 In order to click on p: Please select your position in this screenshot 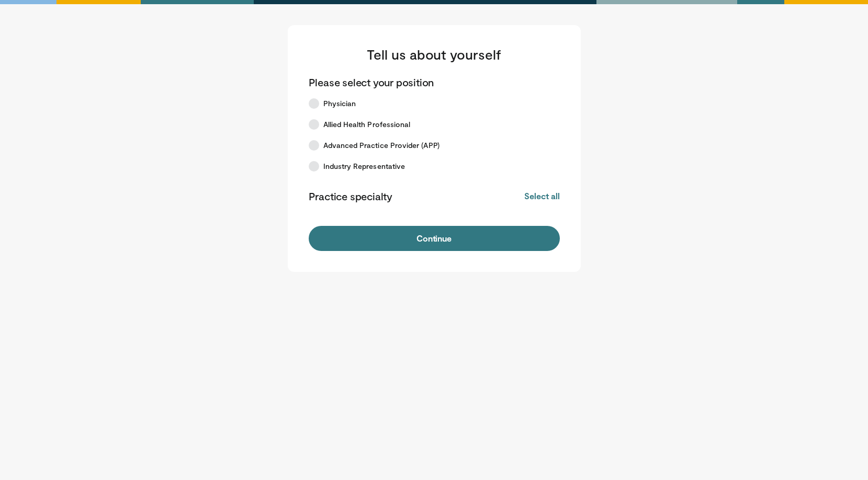, I will do `click(371, 82)`.